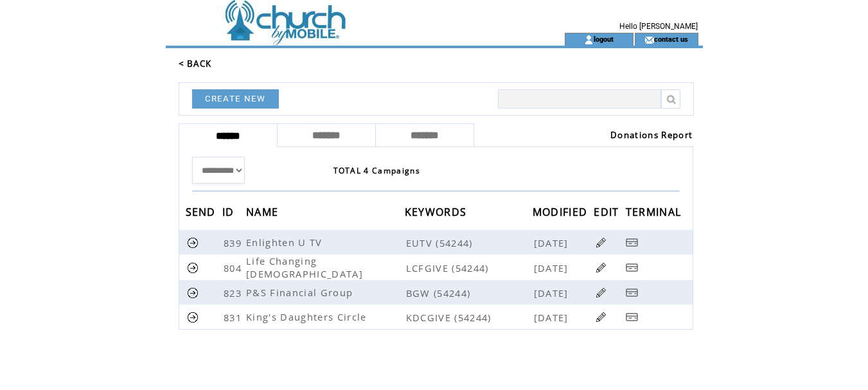 The image size is (868, 390). I want to click on span: ID, so click(230, 213).